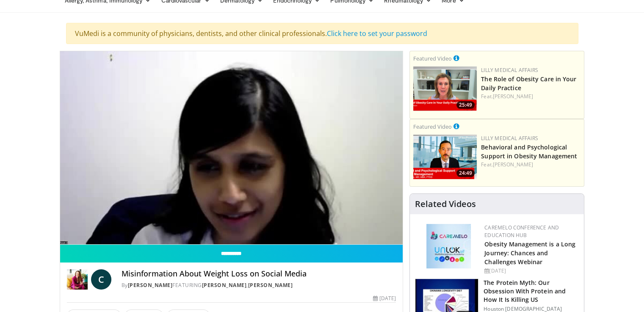 The height and width of the screenshot is (312, 644). I want to click on a: Obesity Management is a Long Journey: Chances and Challenges Webinar, so click(530, 253).